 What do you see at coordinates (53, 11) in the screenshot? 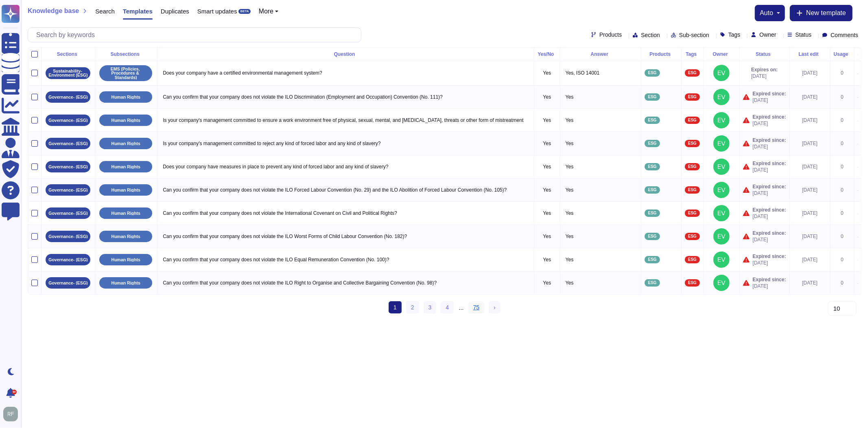
I see `span: Knowledge base` at bounding box center [53, 11].